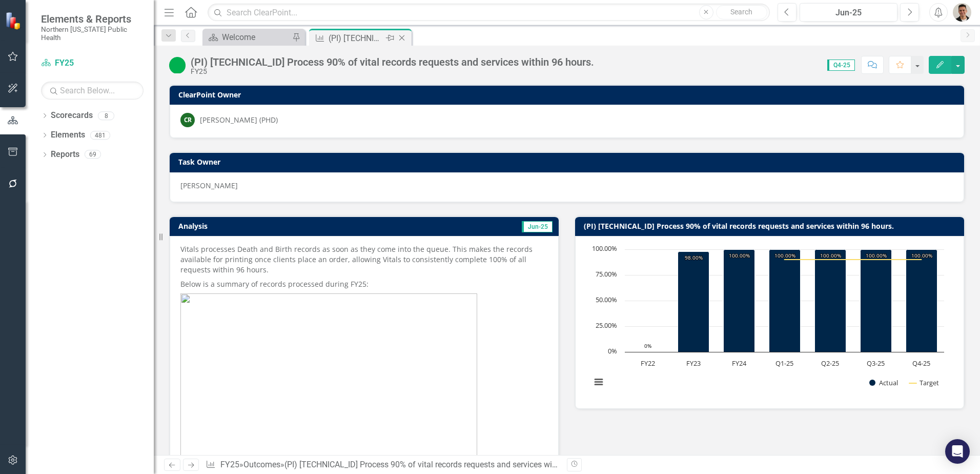 The height and width of the screenshot is (474, 980). Describe the element at coordinates (785, 301) in the screenshot. I see `path: Q1-25, 100. Actual.` at that location.